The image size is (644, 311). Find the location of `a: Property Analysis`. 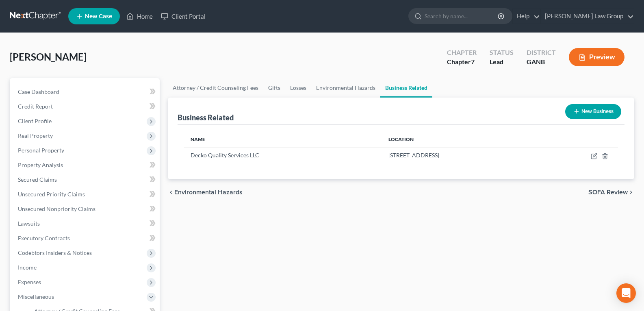

a: Property Analysis is located at coordinates (85, 165).